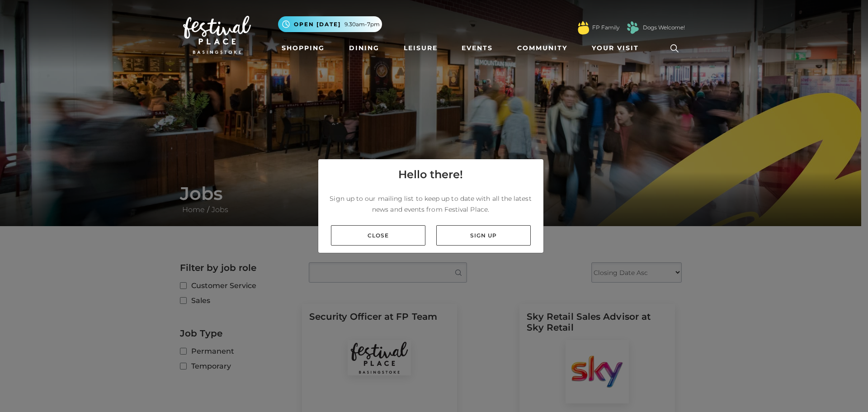 The height and width of the screenshot is (412, 868). I want to click on p: Sign up to our mailing list to keep up to date with all the latest news and events from Festival ..., so click(431, 204).